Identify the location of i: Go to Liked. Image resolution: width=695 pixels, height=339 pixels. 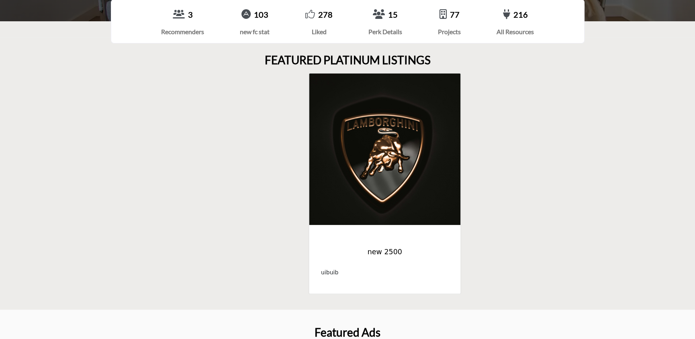
(310, 14).